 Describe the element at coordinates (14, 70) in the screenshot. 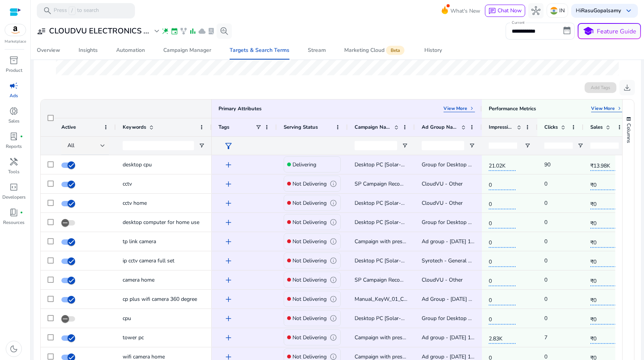

I see `p: Product` at that location.